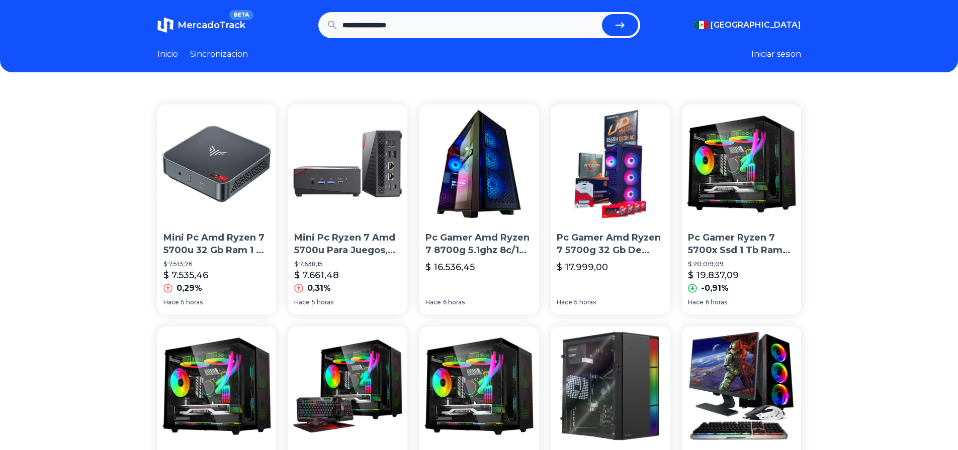  What do you see at coordinates (776, 54) in the screenshot?
I see `button: Iniciar sesion` at bounding box center [776, 54].